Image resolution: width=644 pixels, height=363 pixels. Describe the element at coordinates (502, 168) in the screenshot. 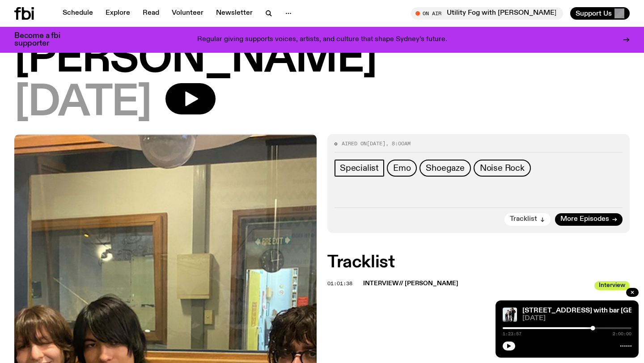

I see `span: Noise Rock` at that location.